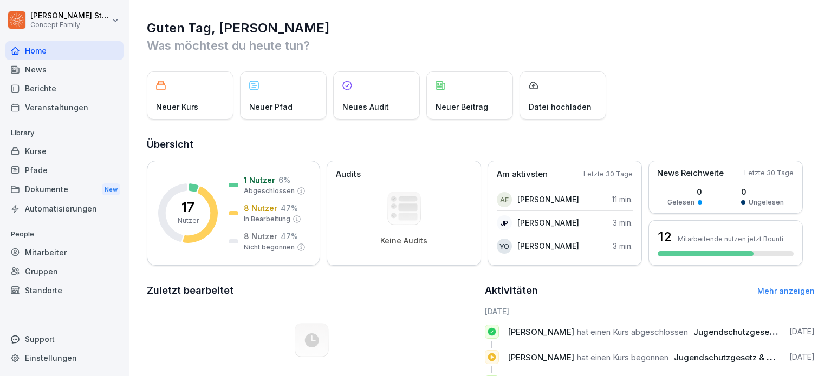 The image size is (831, 376). Describe the element at coordinates (64, 88) in the screenshot. I see `a: Berichte` at that location.